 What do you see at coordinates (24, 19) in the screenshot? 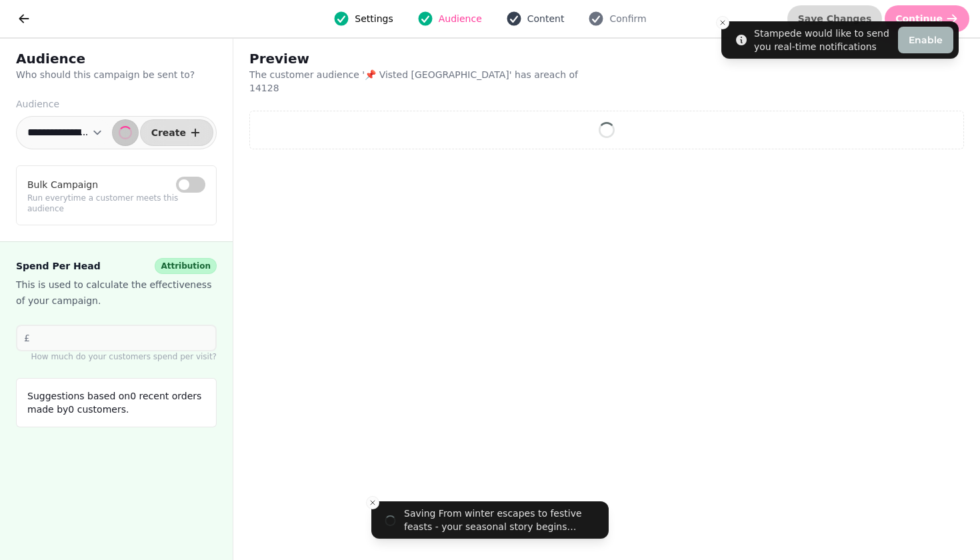
I see `button: go back` at bounding box center [24, 19].